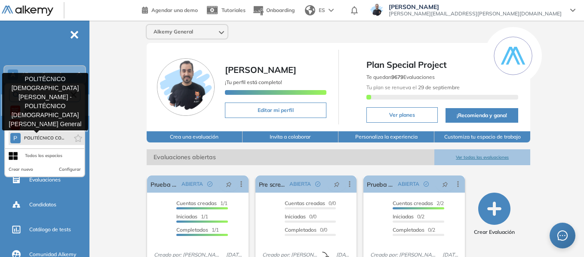 This screenshot has width=584, height=257. I want to click on span: Catálogo de tests, so click(50, 230).